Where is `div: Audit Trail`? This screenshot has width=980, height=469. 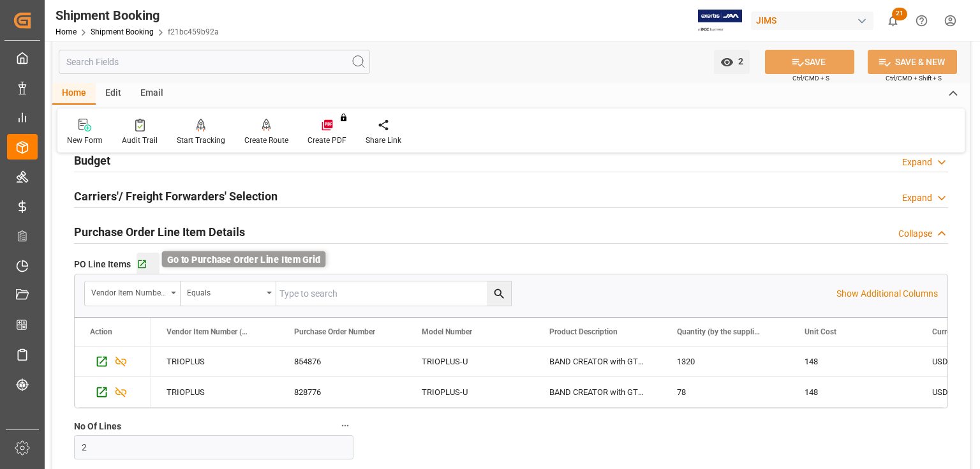
div: Audit Trail is located at coordinates (139, 140).